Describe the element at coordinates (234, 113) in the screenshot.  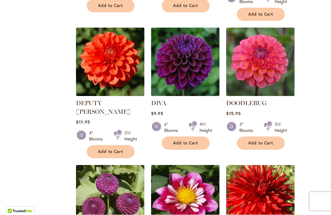
I see `span: $15.95` at that location.